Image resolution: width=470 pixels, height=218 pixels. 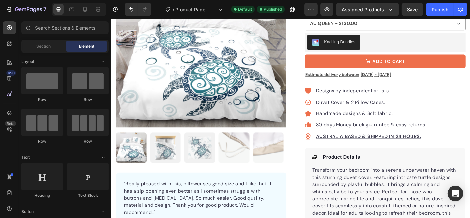 What do you see at coordinates (306, 47) in the screenshot?
I see `div: ADD TO CART` at bounding box center [306, 47].